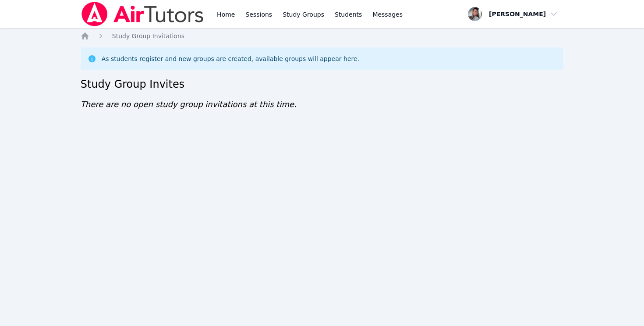 This screenshot has width=644, height=326. What do you see at coordinates (388, 14) in the screenshot?
I see `span: Messages` at bounding box center [388, 14].